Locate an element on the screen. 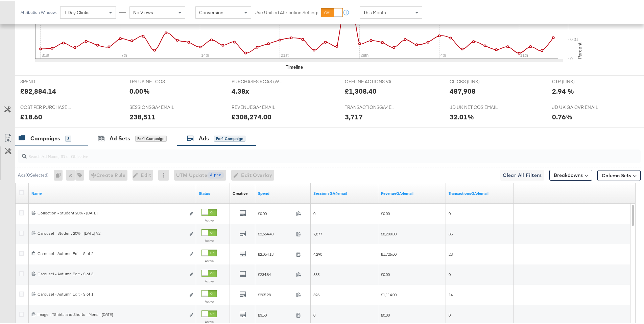  span: SESSIONSGA4EMAIL is located at coordinates (155, 106).